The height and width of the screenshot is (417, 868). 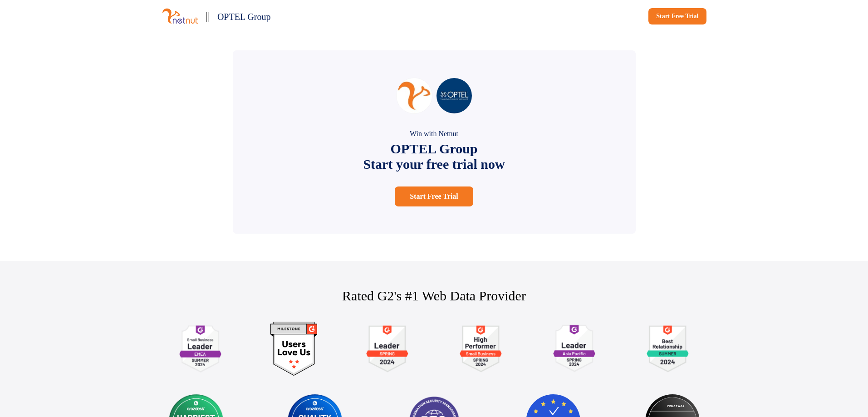 What do you see at coordinates (434, 157) in the screenshot?
I see `p: OPTEL Group Start your free trial now` at bounding box center [434, 157].